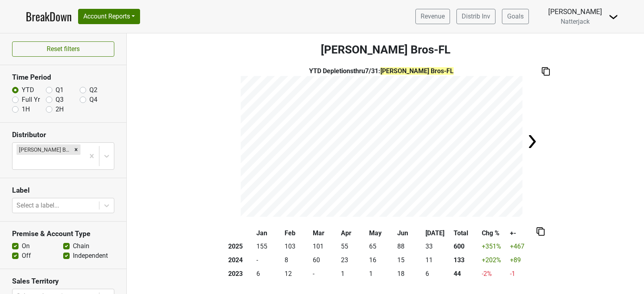 The height and width of the screenshot is (294, 644). Describe the element at coordinates (522, 247) in the screenshot. I see `td: +467` at that location.